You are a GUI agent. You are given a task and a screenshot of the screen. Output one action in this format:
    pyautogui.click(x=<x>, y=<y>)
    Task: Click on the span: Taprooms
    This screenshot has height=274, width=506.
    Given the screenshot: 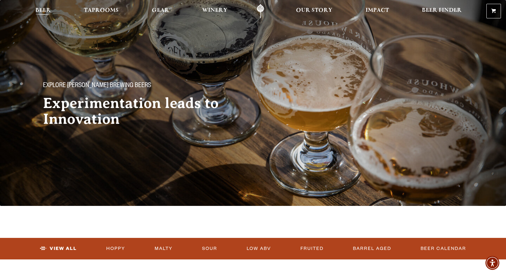 What is the action you would take?
    pyautogui.click(x=101, y=10)
    